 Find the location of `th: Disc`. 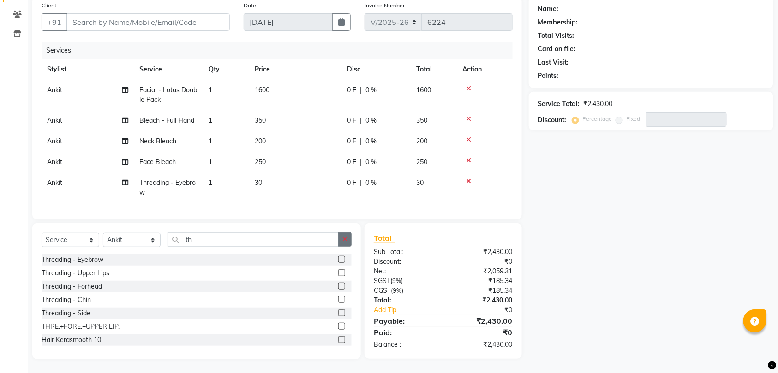

th: Disc is located at coordinates (376, 69).